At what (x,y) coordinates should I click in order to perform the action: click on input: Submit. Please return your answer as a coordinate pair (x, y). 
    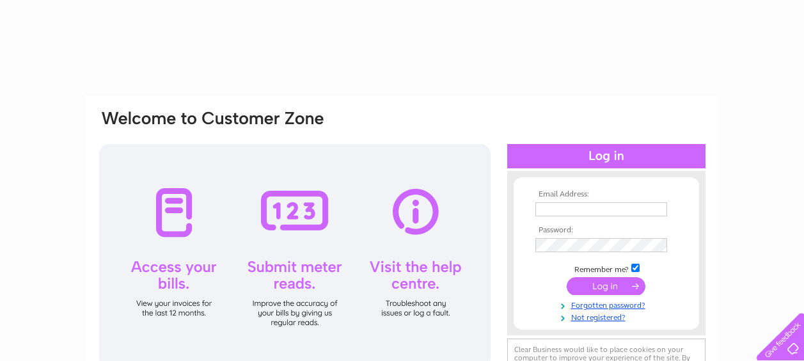
    Looking at the image, I should click on (605, 286).